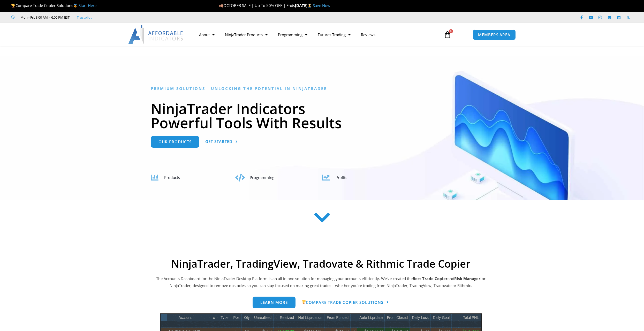 The image size is (644, 331). I want to click on h2: NinjaTrader, TradingView, Tradovate & Rithmic Trade Copier, so click(321, 264).